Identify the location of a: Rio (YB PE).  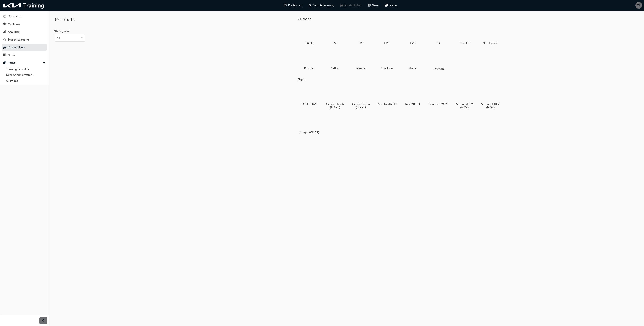
(413, 96).